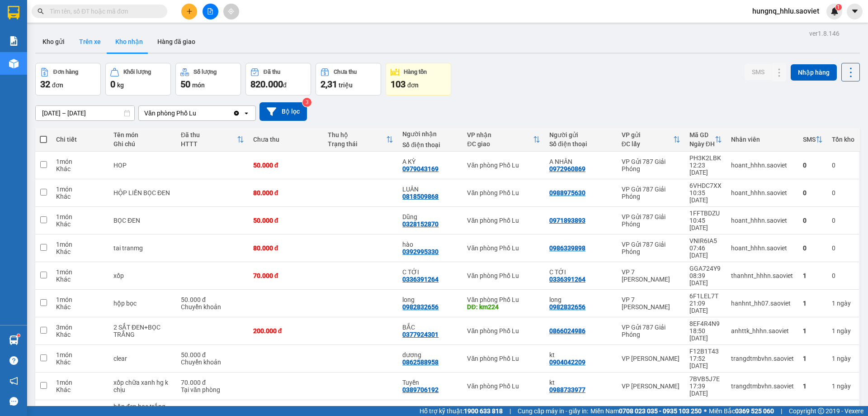 The width and height of the screenshot is (868, 416). Describe the element at coordinates (648, 135) in the screenshot. I see `div: VP gửi` at that location.